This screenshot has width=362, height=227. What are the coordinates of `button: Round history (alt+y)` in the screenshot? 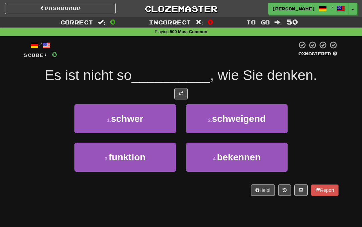 It's located at (285, 190).